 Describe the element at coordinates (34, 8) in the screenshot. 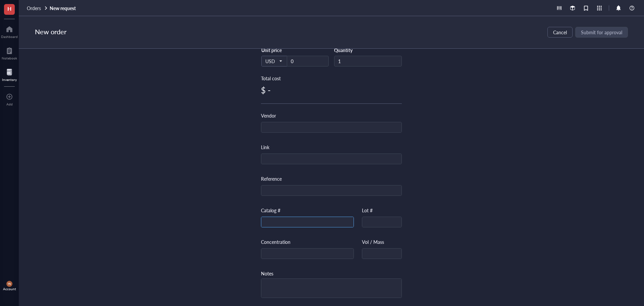

I see `span: Orders` at that location.